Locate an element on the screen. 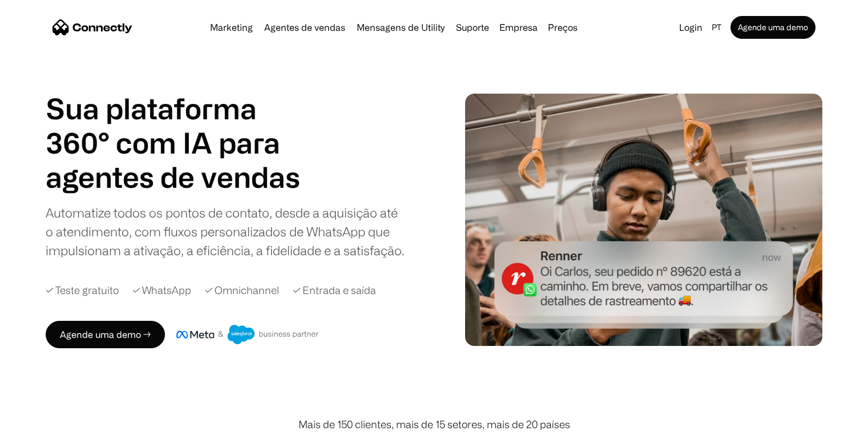 The height and width of the screenshot is (443, 868). div: ✓ Teste gratuito is located at coordinates (82, 290).